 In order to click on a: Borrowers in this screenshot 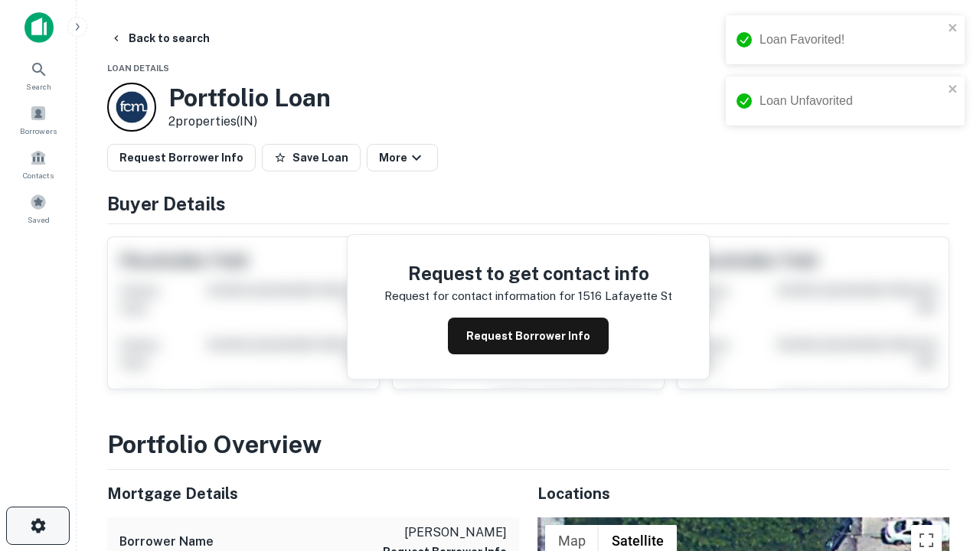, I will do `click(39, 119)`.